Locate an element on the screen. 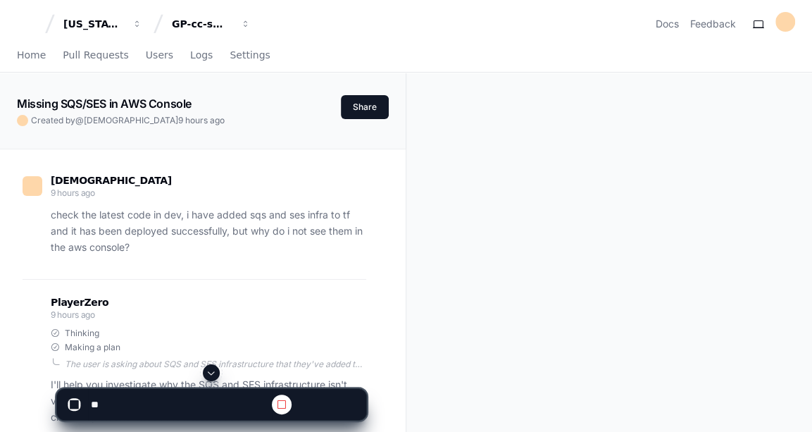  div: The user is asking about SQS and SES infrastructure that they've added to Terraform and deployed,... is located at coordinates (215, 364).